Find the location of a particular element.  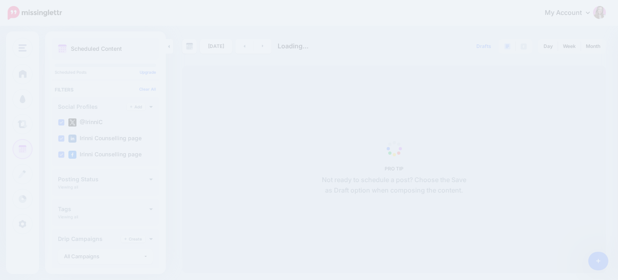

img: linkedin-square.png is located at coordinates (72, 138).